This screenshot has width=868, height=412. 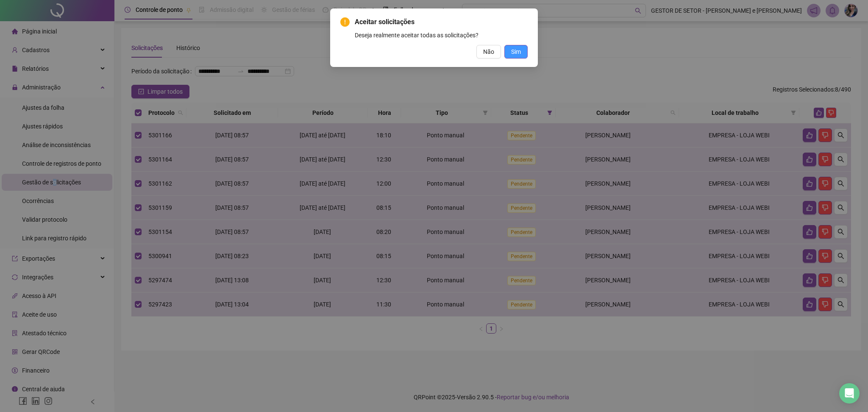 I want to click on button: Sim, so click(x=516, y=51).